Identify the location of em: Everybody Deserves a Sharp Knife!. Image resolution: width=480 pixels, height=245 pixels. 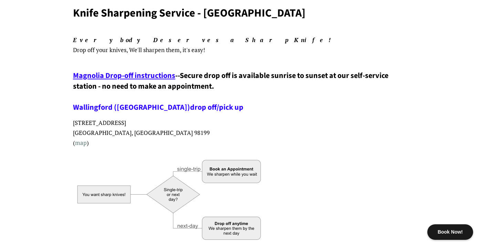
(205, 40).